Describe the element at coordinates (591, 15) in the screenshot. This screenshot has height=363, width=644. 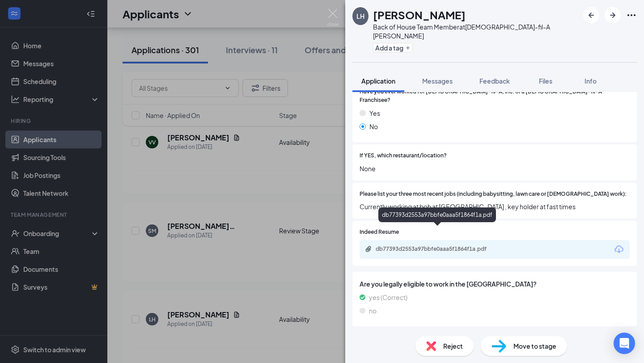
I see `button: ArrowLeftNew` at that location.